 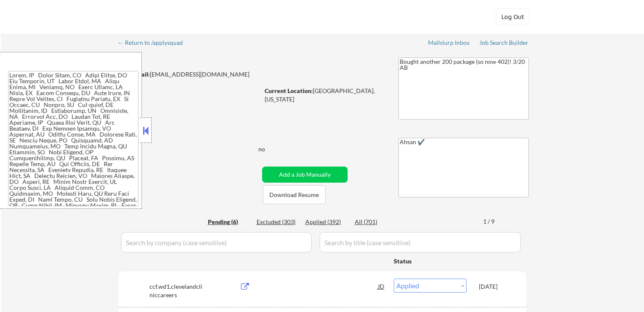 What do you see at coordinates (289, 90) in the screenshot?
I see `strong: Current Location:` at bounding box center [289, 90].